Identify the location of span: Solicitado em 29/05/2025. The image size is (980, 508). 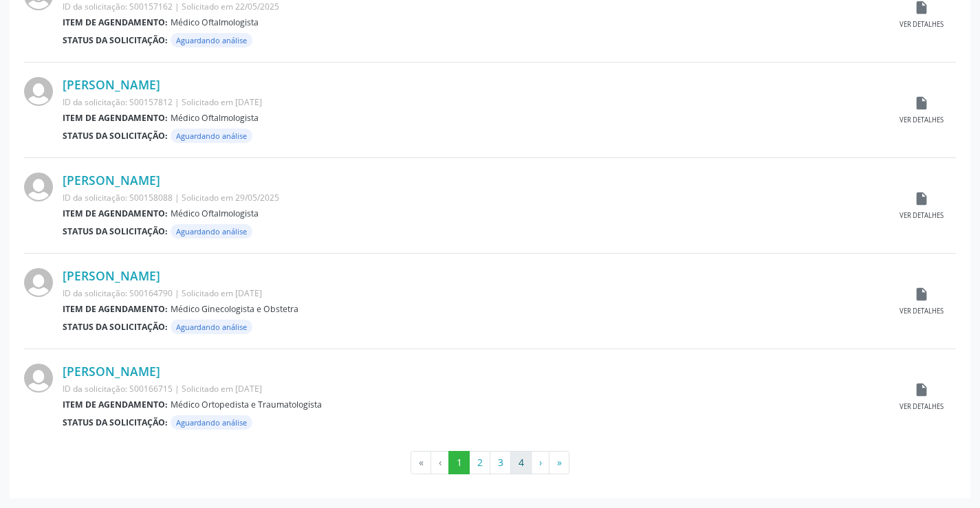
(230, 198).